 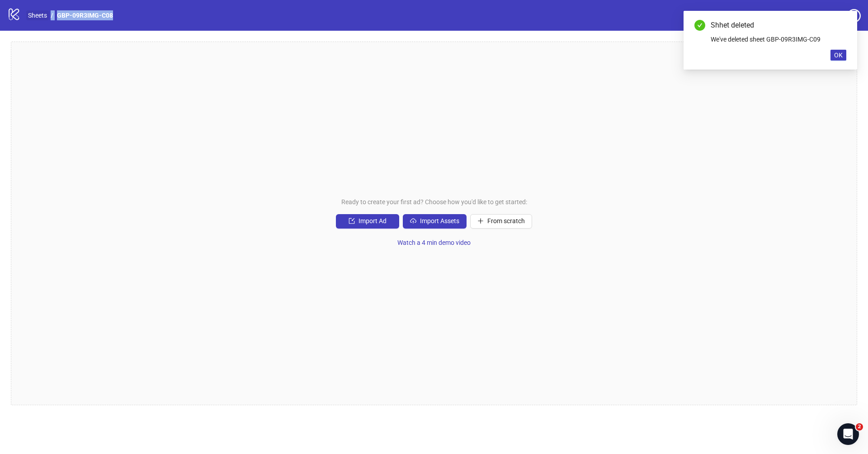 I want to click on span: Watch a 4 min demo video, so click(x=434, y=243).